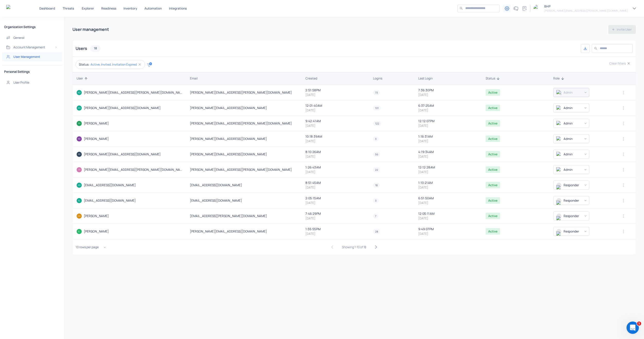 The image size is (644, 339). I want to click on p: 7:46:29 PM, so click(337, 214).